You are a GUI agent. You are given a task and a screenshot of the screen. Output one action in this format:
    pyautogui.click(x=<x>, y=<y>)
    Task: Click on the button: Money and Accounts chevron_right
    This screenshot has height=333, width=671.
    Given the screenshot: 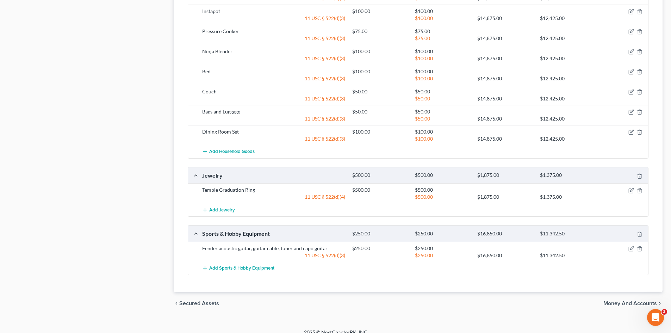 What is the action you would take?
    pyautogui.click(x=633, y=303)
    